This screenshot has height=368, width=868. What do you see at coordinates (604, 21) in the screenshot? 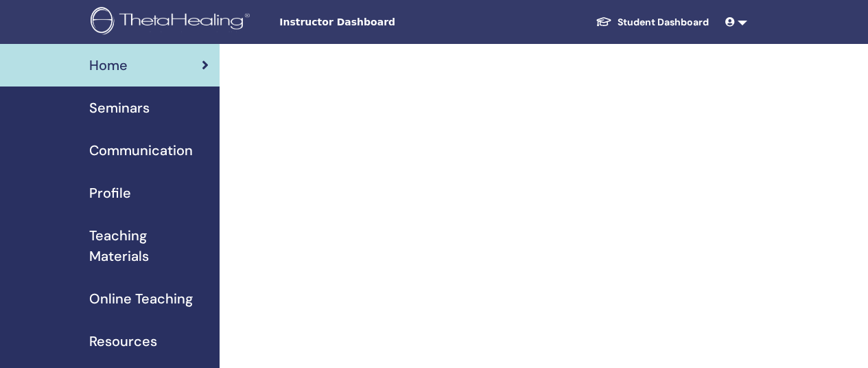
I see `img: graduation-cap-white.svg` at bounding box center [604, 21].